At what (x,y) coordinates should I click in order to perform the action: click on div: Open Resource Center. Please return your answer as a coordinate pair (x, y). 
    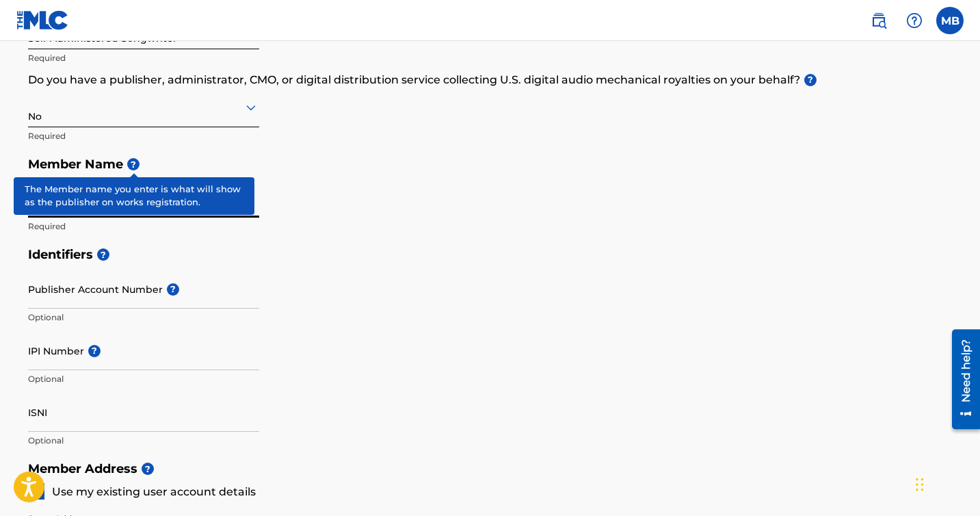
    Looking at the image, I should click on (24, 55).